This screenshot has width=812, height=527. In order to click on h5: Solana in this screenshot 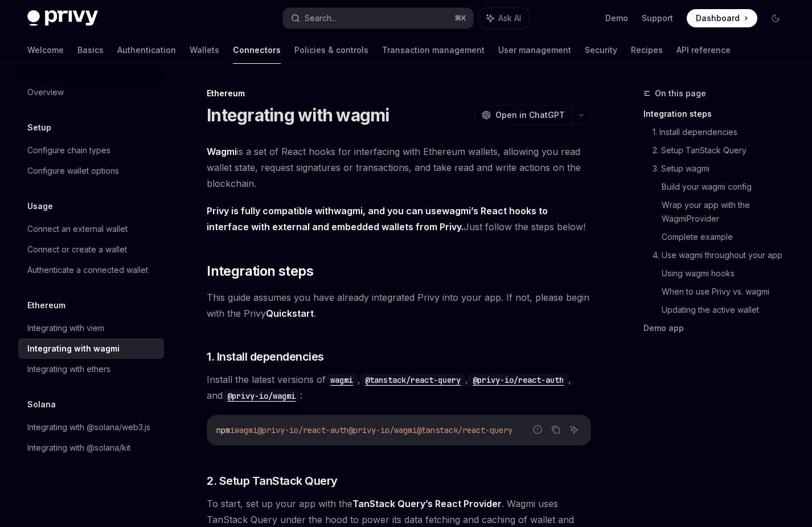, I will do `click(41, 405)`.